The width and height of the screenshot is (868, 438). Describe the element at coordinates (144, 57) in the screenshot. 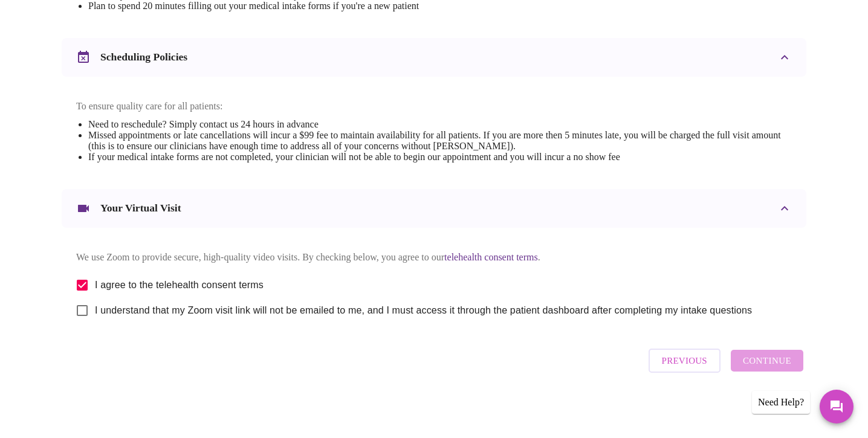

I see `h3: Scheduling Policies` at that location.